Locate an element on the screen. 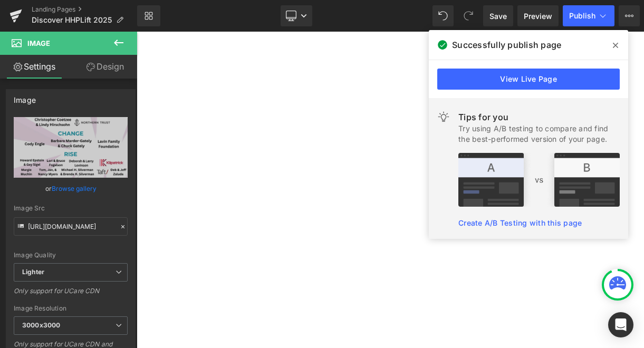  button: Redo is located at coordinates (469, 16).